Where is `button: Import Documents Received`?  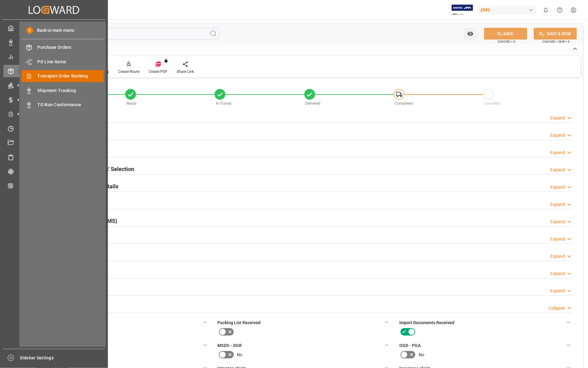 button: Import Documents Received is located at coordinates (568, 322).